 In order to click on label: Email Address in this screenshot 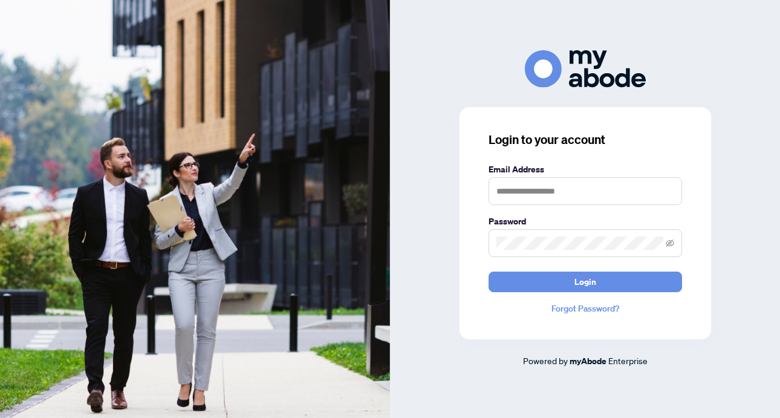, I will do `click(586, 169)`.